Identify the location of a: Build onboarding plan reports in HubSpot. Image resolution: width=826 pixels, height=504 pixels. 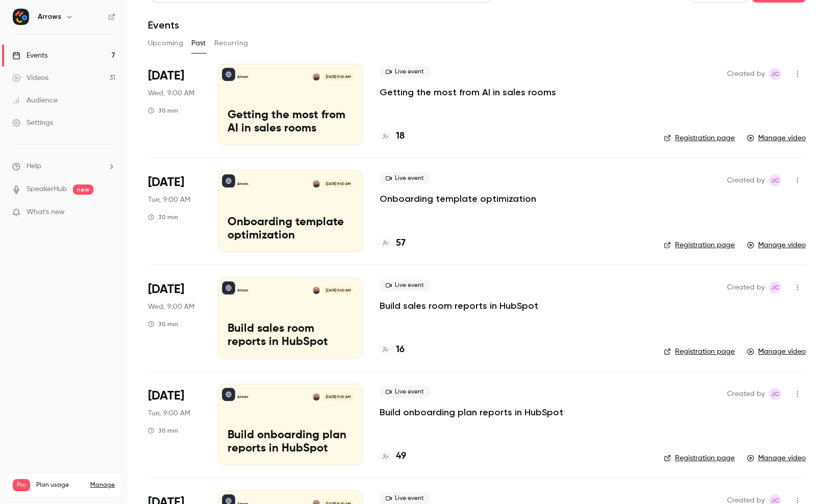
(471, 413).